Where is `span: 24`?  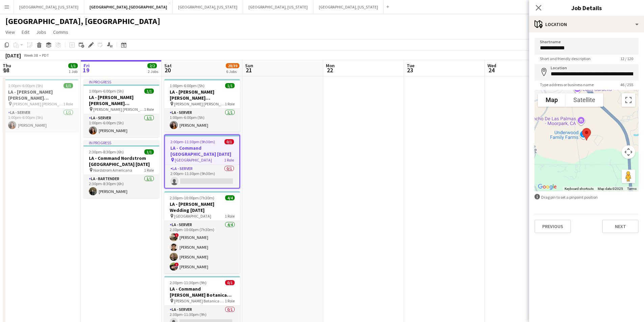 span: 24 is located at coordinates (492, 70).